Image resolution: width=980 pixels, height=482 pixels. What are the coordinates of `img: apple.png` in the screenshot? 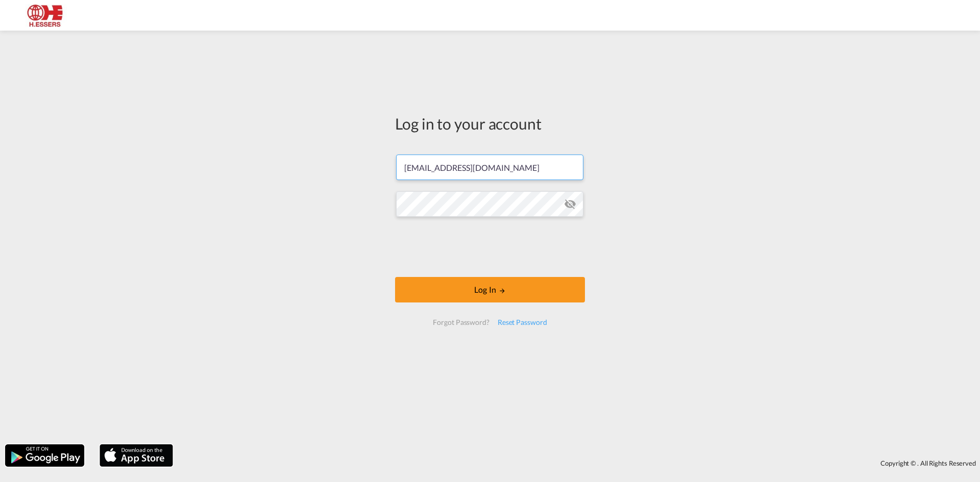 It's located at (136, 455).